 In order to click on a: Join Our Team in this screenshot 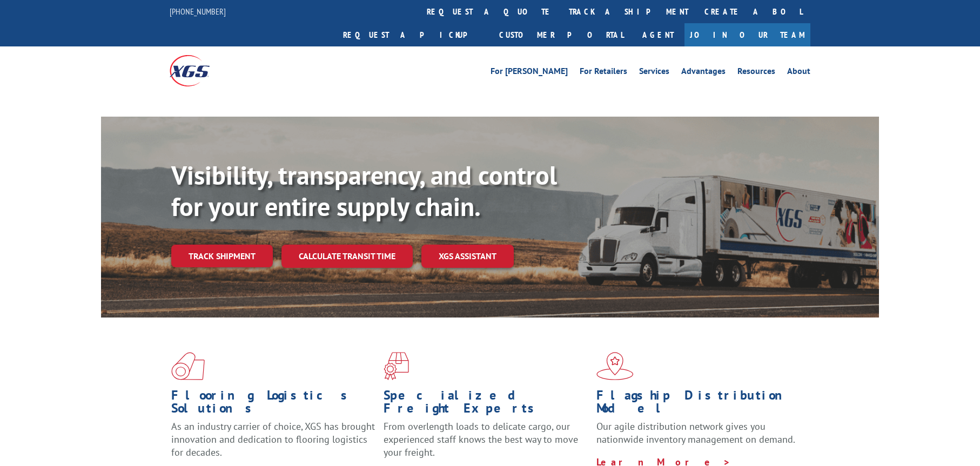, I will do `click(747, 35)`.